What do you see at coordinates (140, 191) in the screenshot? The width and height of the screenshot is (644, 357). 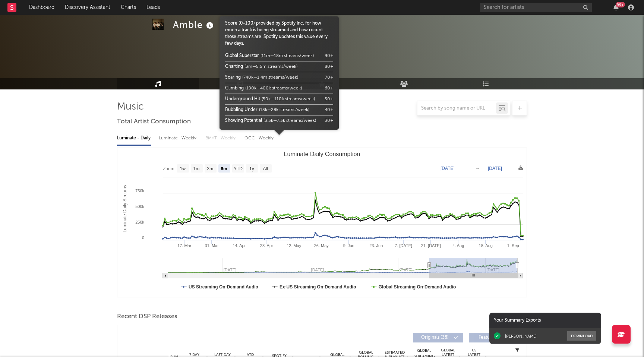 I see `text: 750k` at bounding box center [140, 191].